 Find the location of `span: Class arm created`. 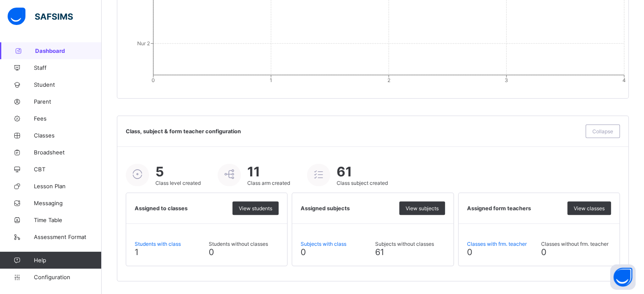

span: Class arm created is located at coordinates (268, 183).